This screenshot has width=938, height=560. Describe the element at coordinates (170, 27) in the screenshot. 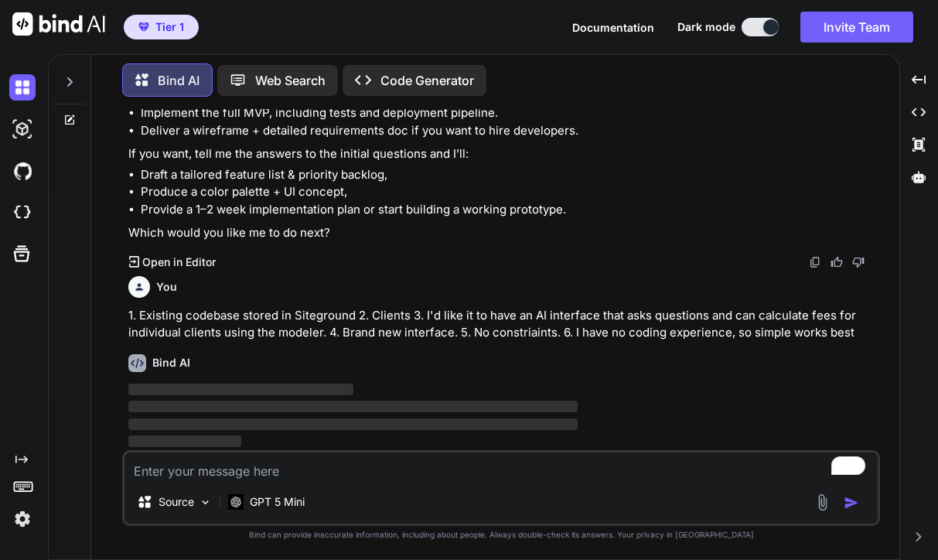

I see `span: Tier 1` at that location.